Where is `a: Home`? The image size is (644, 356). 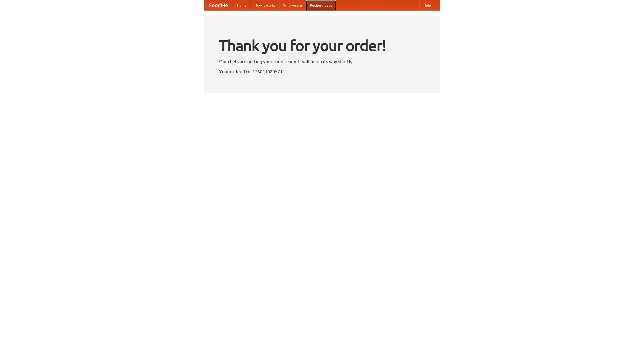 a: Home is located at coordinates (242, 5).